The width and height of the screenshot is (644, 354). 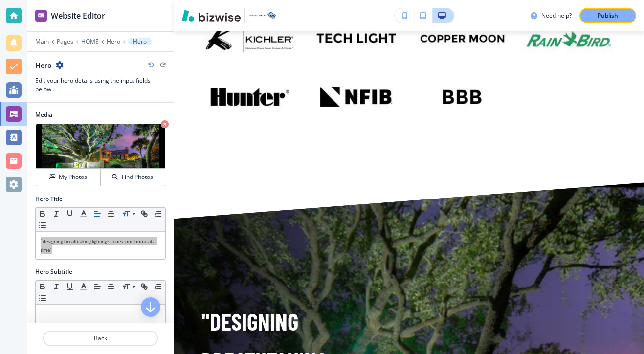 What do you see at coordinates (41, 16) in the screenshot?
I see `img: editor icon` at bounding box center [41, 16].